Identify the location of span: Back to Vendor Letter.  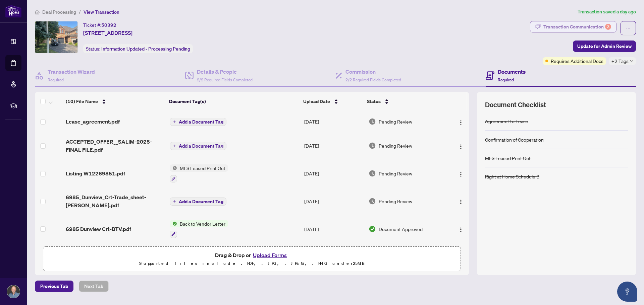
(202, 224).